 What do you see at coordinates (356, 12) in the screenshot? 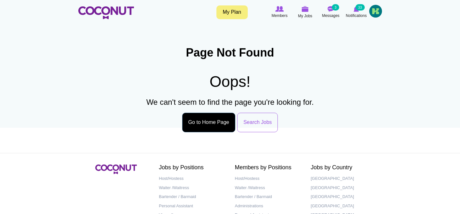
I see `a: Notifications Notifications 33` at bounding box center [356, 12].